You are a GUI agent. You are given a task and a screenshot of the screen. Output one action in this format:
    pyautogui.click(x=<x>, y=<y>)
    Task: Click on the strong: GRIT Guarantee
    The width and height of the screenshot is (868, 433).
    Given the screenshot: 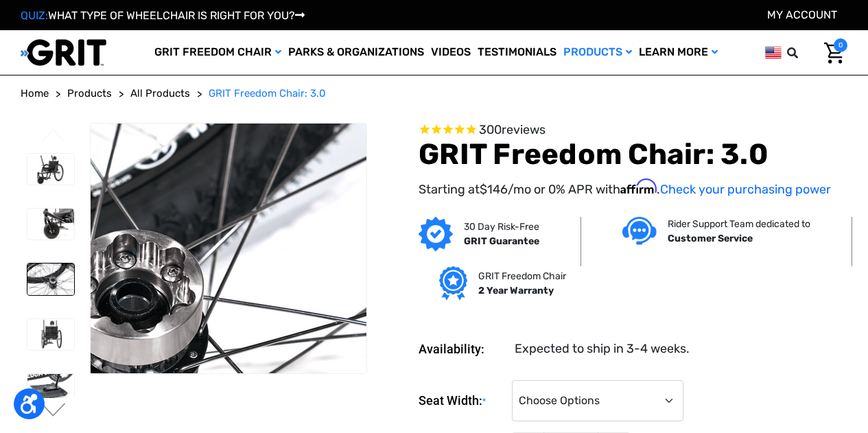 What is the action you would take?
    pyautogui.click(x=501, y=241)
    